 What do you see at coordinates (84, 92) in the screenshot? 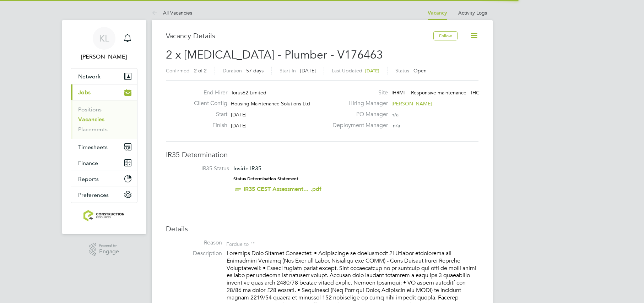
I see `span: Jobs` at bounding box center [84, 92].